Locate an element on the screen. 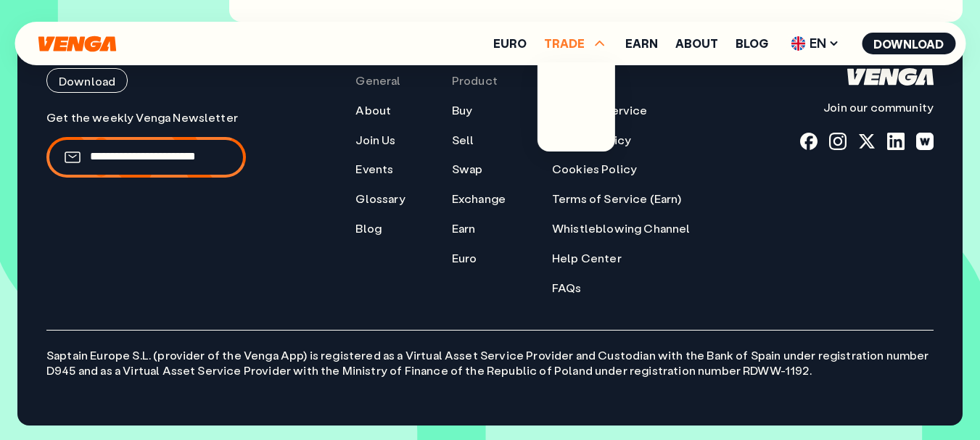 The height and width of the screenshot is (440, 980). a: warpcast is located at coordinates (925, 142).